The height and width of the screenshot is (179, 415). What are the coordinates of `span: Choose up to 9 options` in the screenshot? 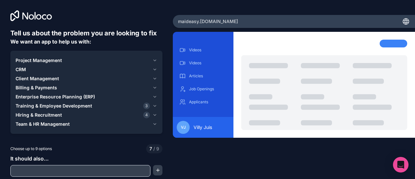 It's located at (31, 148).